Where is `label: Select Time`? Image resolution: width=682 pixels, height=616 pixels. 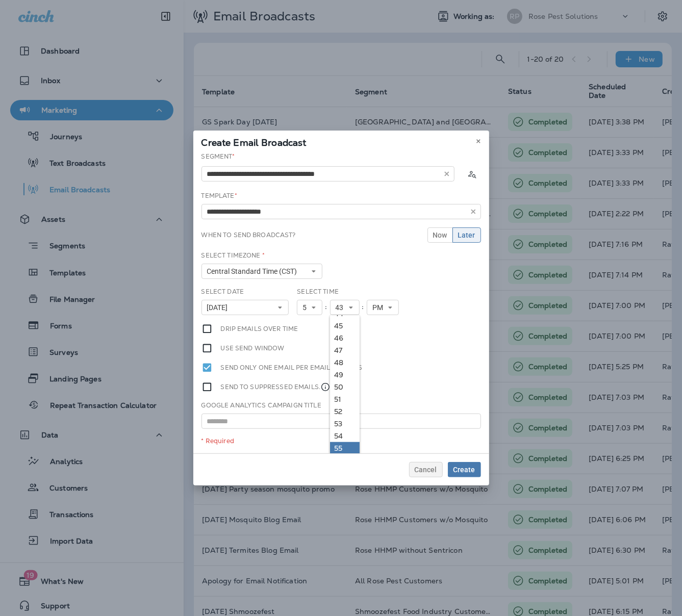
label: Select Time is located at coordinates (318, 292).